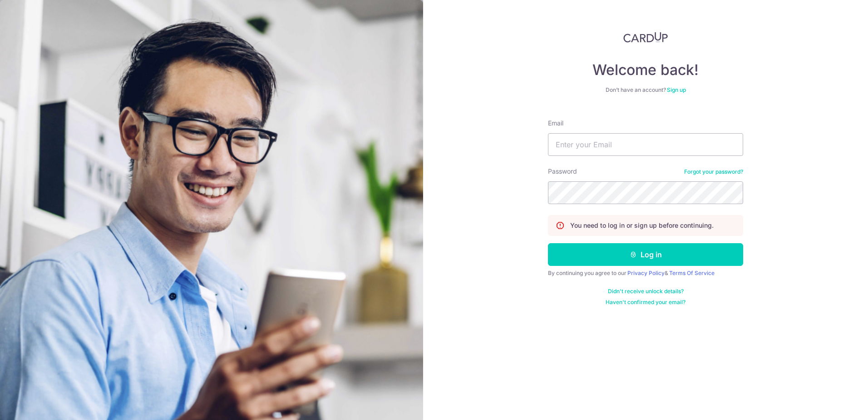  What do you see at coordinates (645, 302) in the screenshot?
I see `a: Haven't confirmed your email?` at bounding box center [645, 302].